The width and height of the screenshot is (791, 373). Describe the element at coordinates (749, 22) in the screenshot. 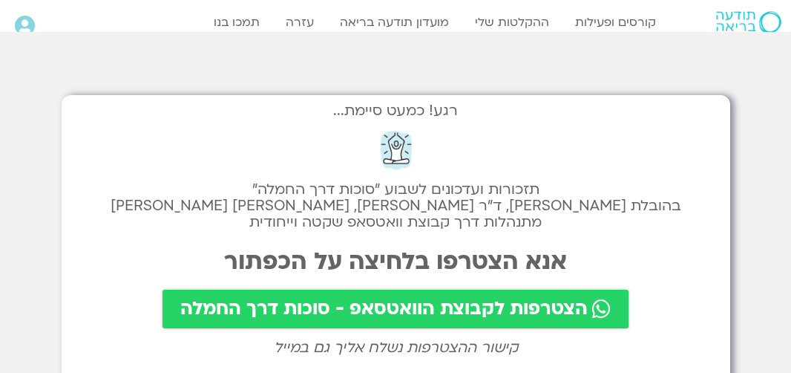

I see `img: תודעה בריאה` at that location.